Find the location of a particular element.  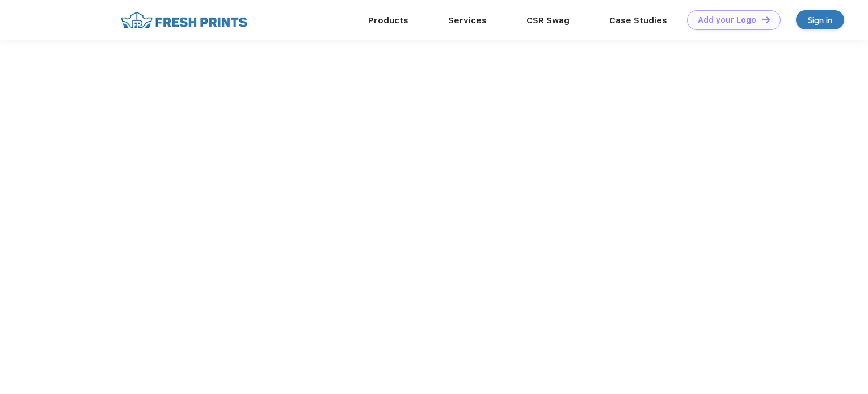

a: Products is located at coordinates (388, 21).